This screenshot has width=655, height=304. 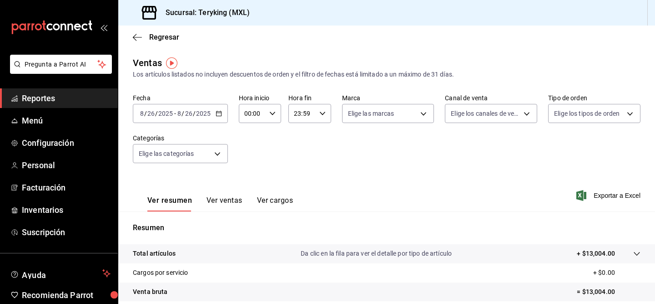 I want to click on button: Tooltip marker, so click(x=172, y=63).